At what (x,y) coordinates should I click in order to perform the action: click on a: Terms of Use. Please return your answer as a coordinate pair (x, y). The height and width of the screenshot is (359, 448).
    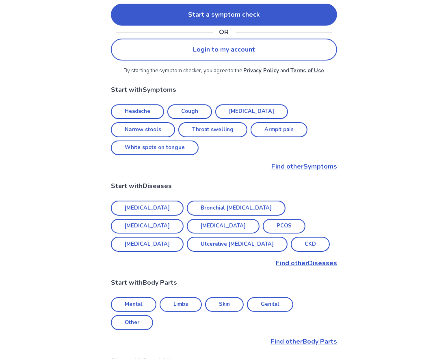
    Looking at the image, I should click on (307, 71).